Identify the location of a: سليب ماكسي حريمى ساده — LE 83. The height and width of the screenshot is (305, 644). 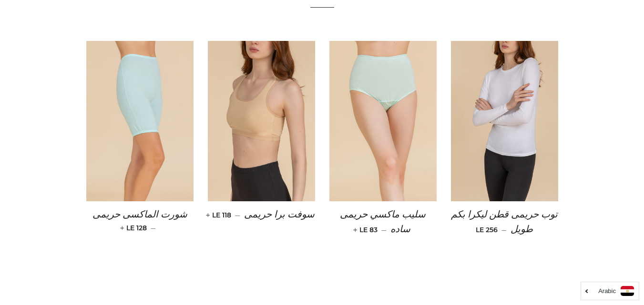
(383, 222).